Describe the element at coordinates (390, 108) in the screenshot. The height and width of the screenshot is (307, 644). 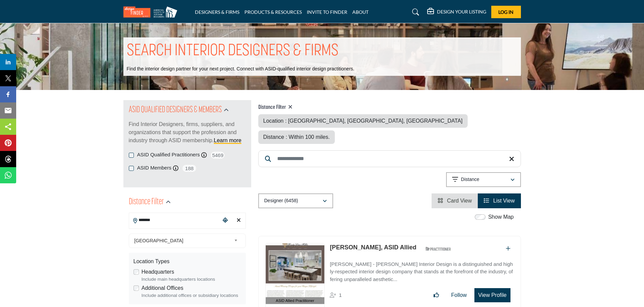
I see `h4: Distance Filter` at that location.